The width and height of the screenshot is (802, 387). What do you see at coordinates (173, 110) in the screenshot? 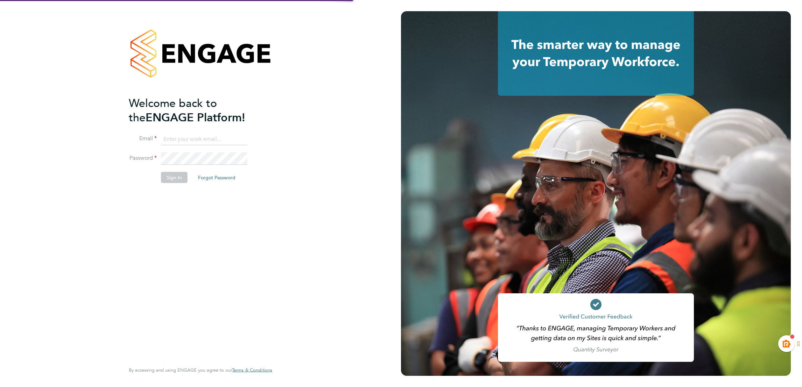
I see `span: Welcome back to the` at bounding box center [173, 110].